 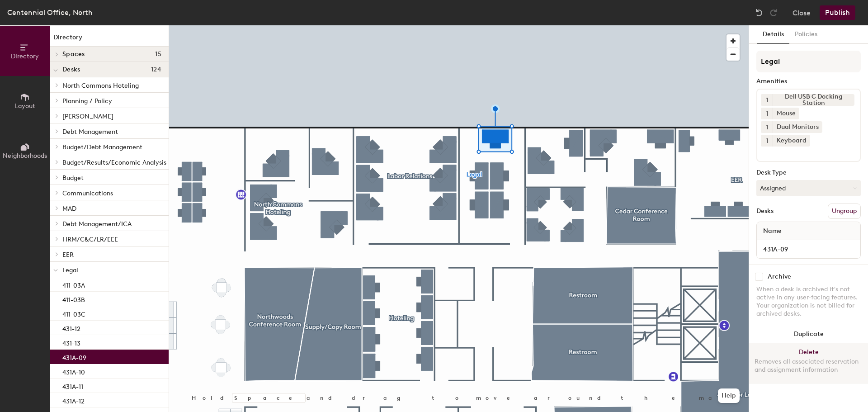 What do you see at coordinates (801, 13) in the screenshot?
I see `button: Close` at bounding box center [801, 13].